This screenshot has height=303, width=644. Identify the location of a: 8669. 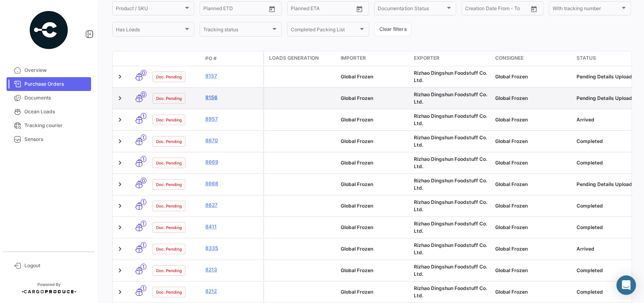
(232, 162).